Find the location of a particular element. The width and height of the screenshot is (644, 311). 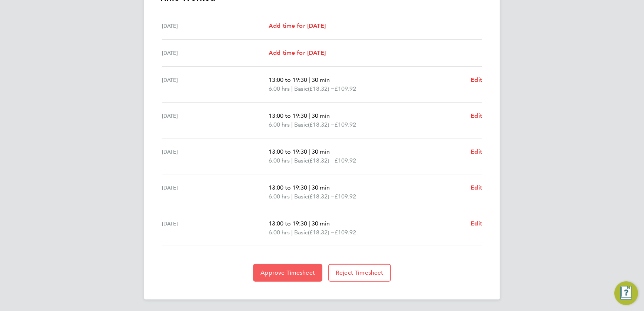

button: Reject Timesheet is located at coordinates (359, 273).